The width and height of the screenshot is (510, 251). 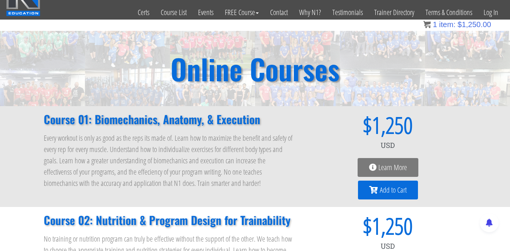 What do you see at coordinates (474, 24) in the screenshot?
I see `bdi: 1,250.00` at bounding box center [474, 24].